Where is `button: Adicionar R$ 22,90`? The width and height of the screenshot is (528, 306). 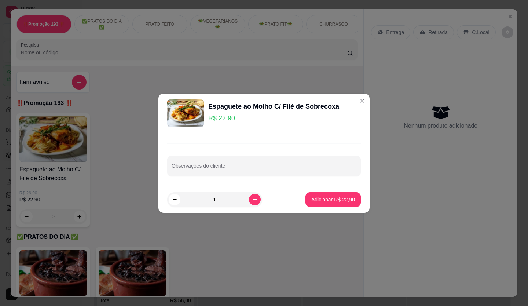 button: Adicionar R$ 22,90 is located at coordinates (333, 199).